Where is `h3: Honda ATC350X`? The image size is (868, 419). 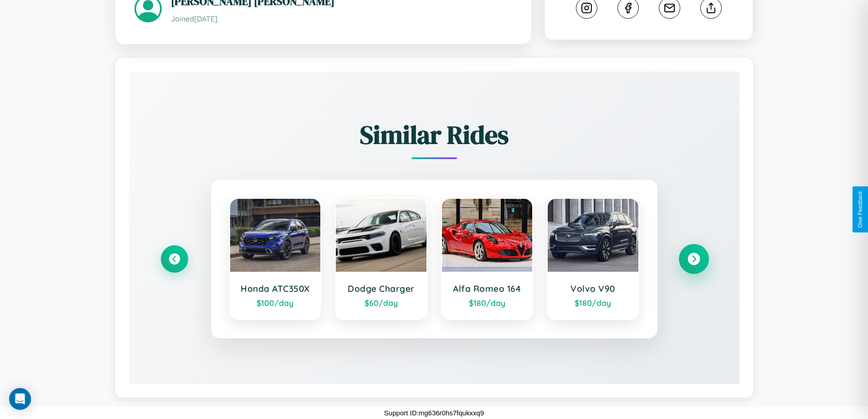 h3: Honda ATC350X is located at coordinates (275, 288).